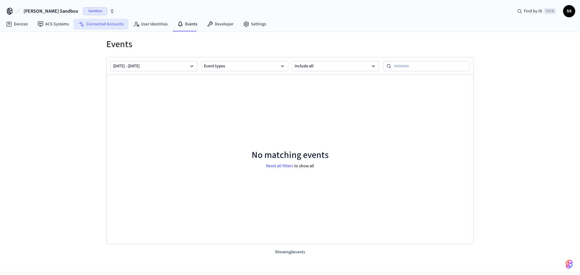 This screenshot has width=580, height=275. I want to click on a: Connected Accounts, so click(101, 24).